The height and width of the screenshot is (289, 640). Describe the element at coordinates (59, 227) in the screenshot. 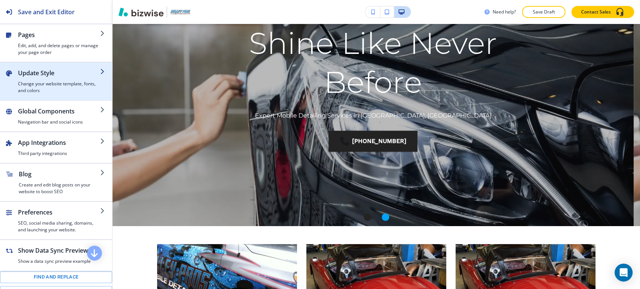

I see `h4: SEO, social media sharing, domains, and launching your website.` at that location.